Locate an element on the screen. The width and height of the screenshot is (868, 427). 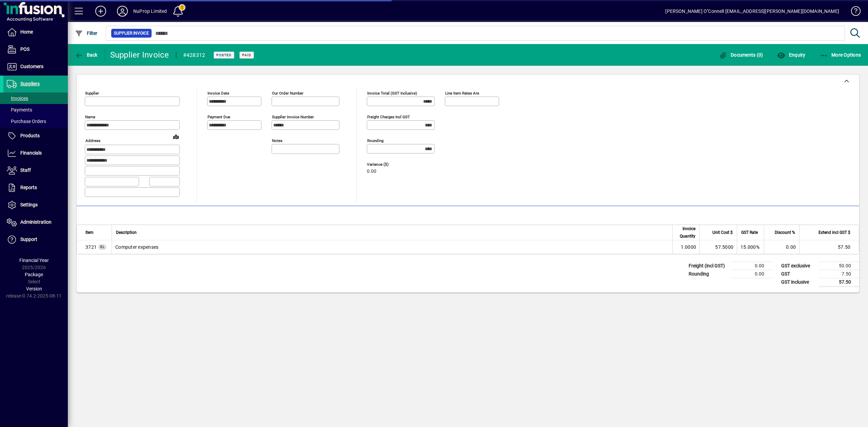
td: GST exclusive is located at coordinates (798, 266).